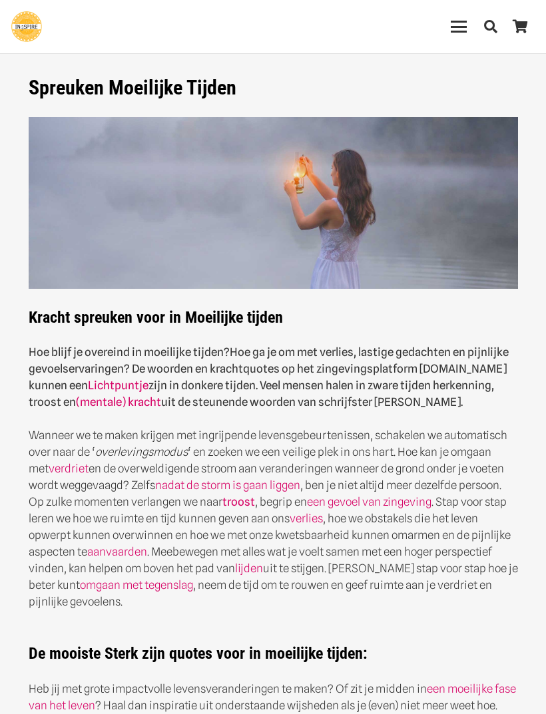 The image size is (546, 714). Describe the element at coordinates (117, 552) in the screenshot. I see `a: aanvaarden` at that location.